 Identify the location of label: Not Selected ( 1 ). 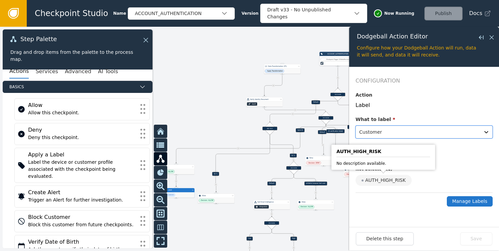
(424, 171).